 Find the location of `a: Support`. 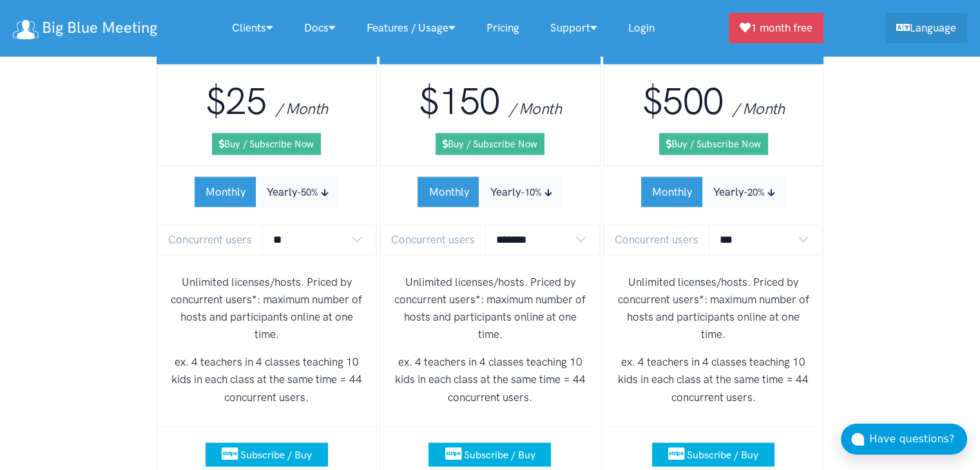

a: Support is located at coordinates (574, 28).